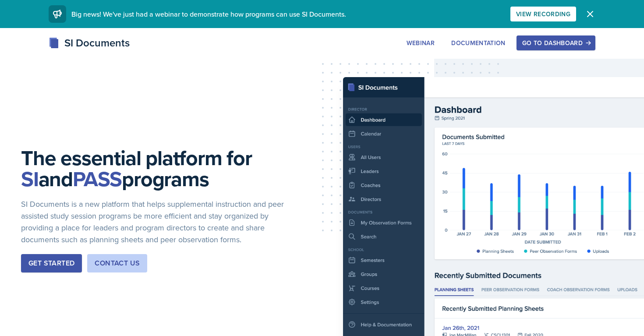 The width and height of the screenshot is (644, 336). I want to click on div: Go to Dashboard, so click(556, 43).